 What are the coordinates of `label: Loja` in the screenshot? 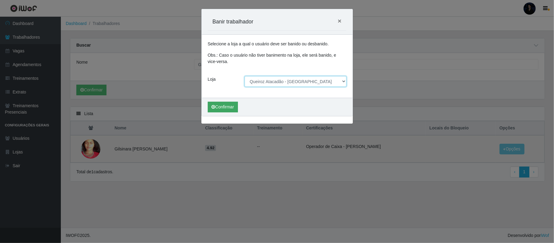 It's located at (212, 79).